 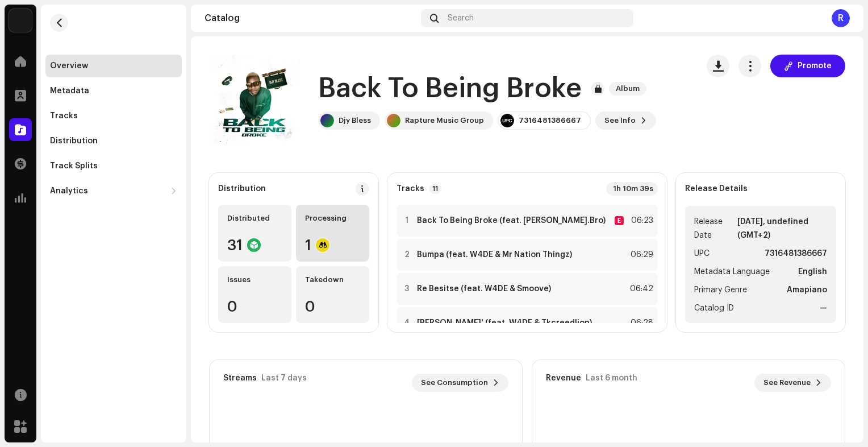 What do you see at coordinates (410, 189) in the screenshot?
I see `strong: Tracks` at bounding box center [410, 189].